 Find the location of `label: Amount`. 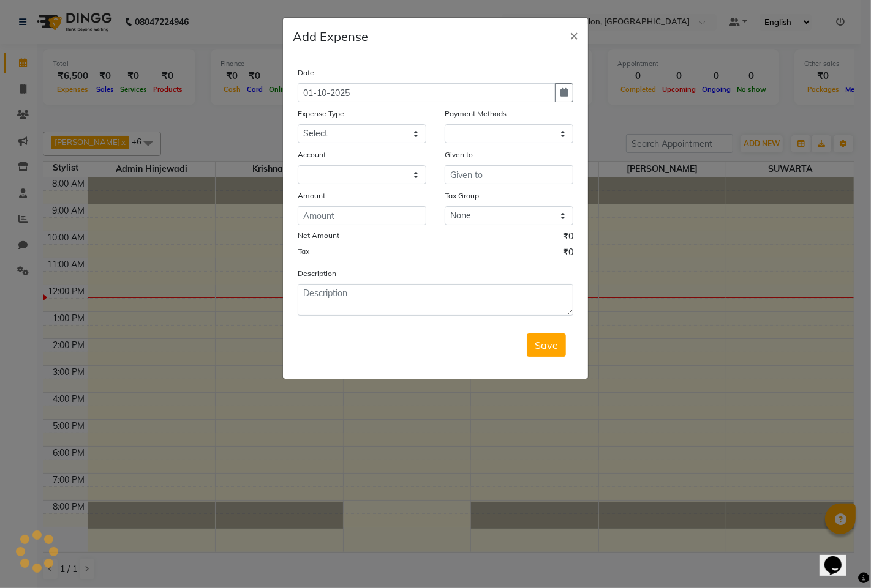

label: Amount is located at coordinates (311, 196).